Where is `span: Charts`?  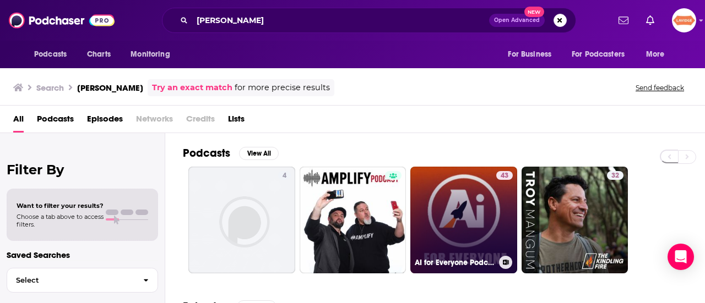 span: Charts is located at coordinates (99, 55).